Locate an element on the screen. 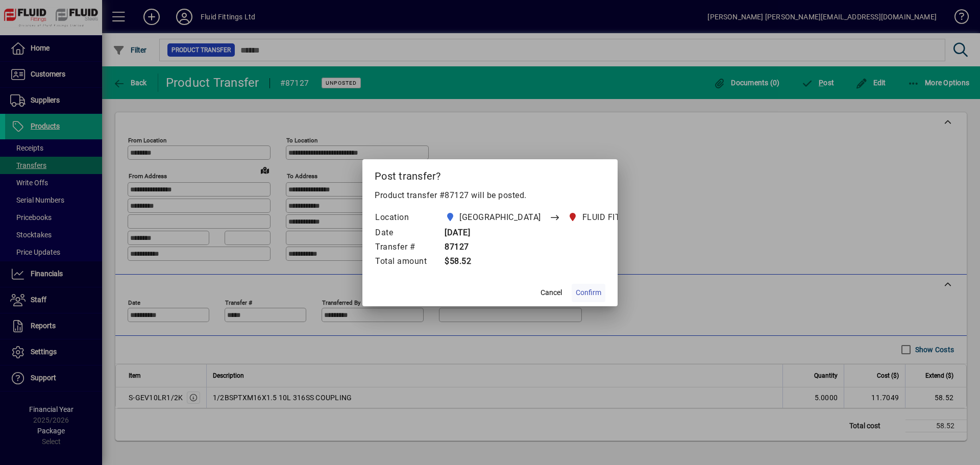  h2: Post transfer? is located at coordinates (490, 174).